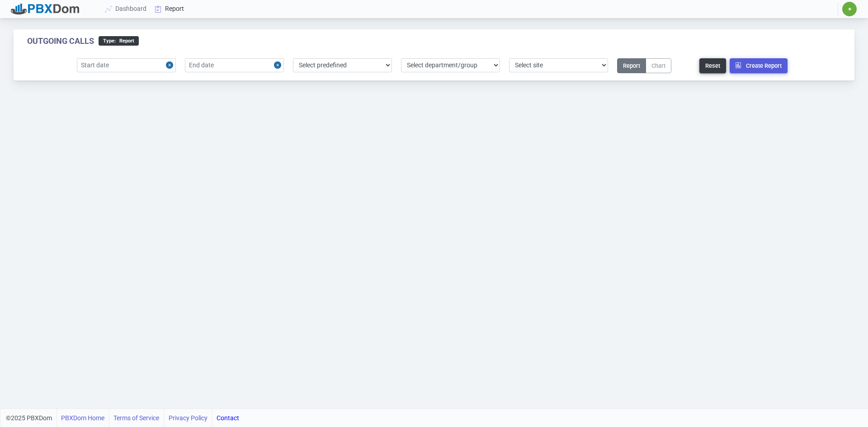 The width and height of the screenshot is (868, 427). Describe the element at coordinates (758, 65) in the screenshot. I see `button: Create Report` at that location.